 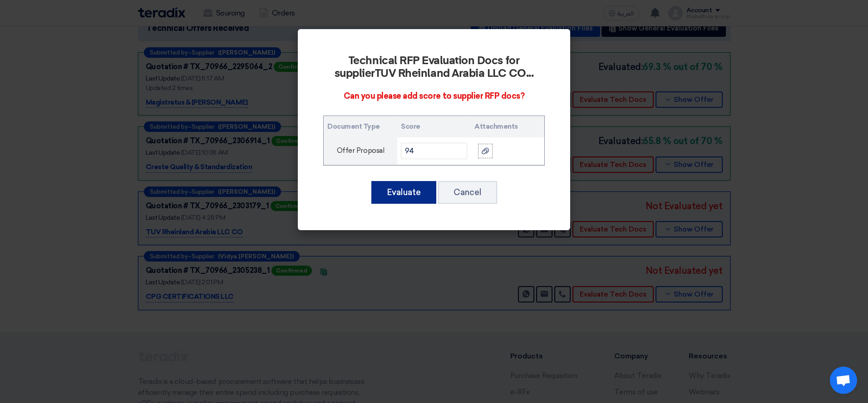 I want to click on button: Cancel, so click(x=467, y=192).